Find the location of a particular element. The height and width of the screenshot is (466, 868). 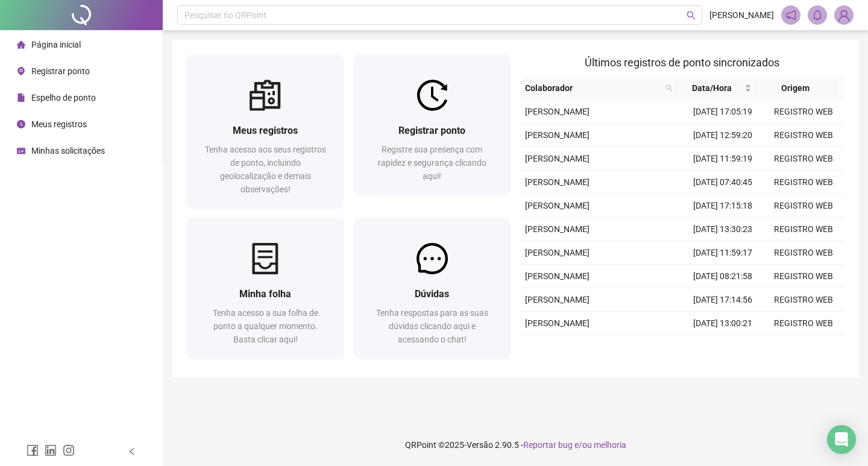

span: bell is located at coordinates (817, 15).